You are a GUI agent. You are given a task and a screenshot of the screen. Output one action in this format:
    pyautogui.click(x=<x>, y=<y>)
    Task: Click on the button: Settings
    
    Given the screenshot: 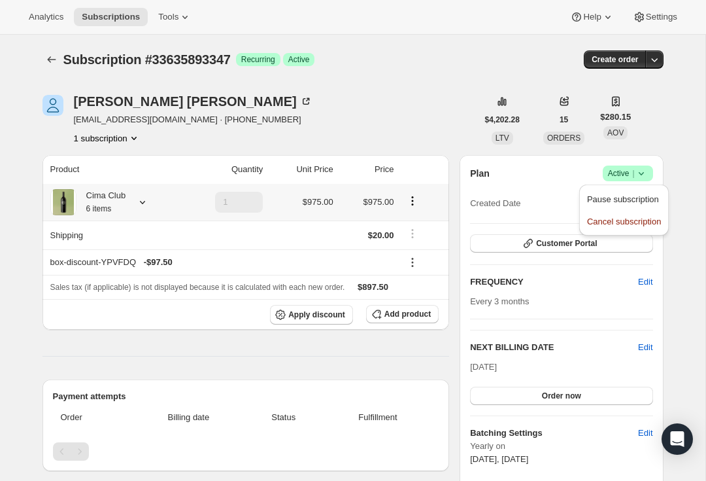 What is the action you would take?
    pyautogui.click(x=655, y=17)
    